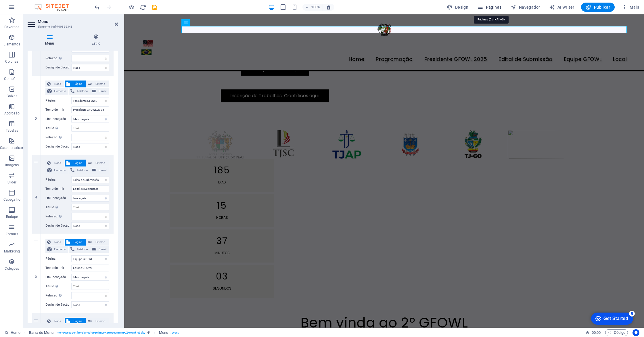 This screenshot has height=337, width=644. Describe the element at coordinates (78, 22) in the screenshot. I see `h2: Menu` at that location.